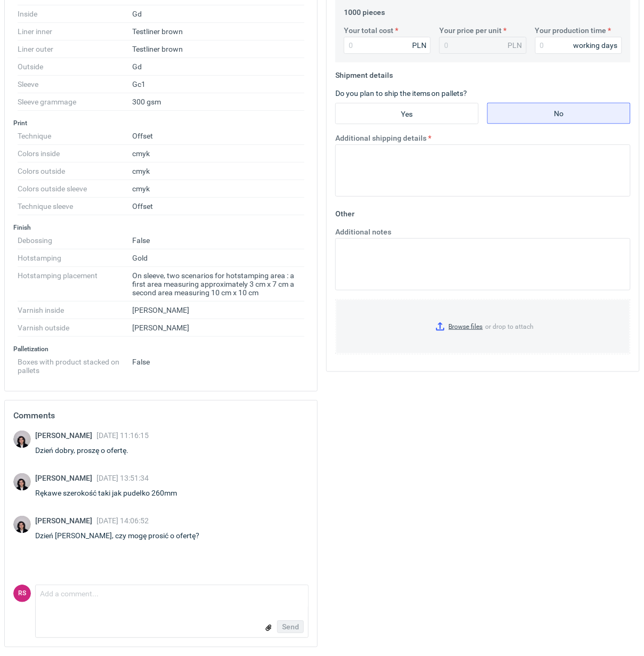 The image size is (644, 656). Describe the element at coordinates (402, 93) in the screenshot. I see `label: Do you plan to ship the items on pallets?` at that location.